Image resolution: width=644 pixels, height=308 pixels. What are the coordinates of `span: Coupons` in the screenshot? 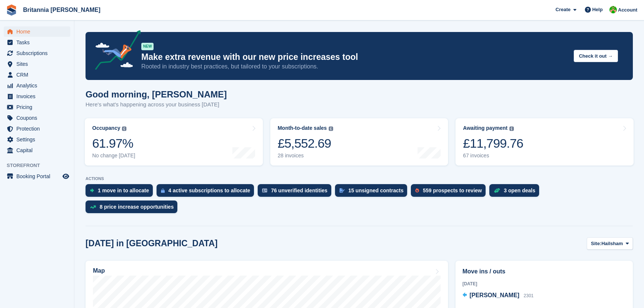 It's located at (39, 118).